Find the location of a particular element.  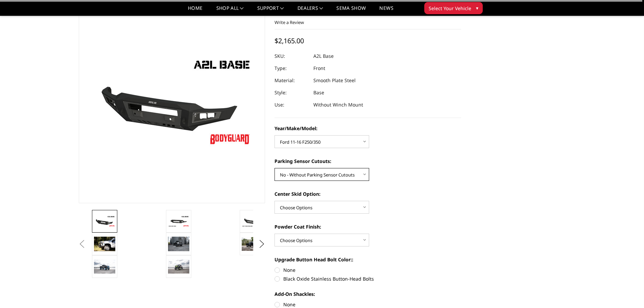

img: 2020 Chevrolet HD - Compatible with block heater connection is located at coordinates (105, 244).